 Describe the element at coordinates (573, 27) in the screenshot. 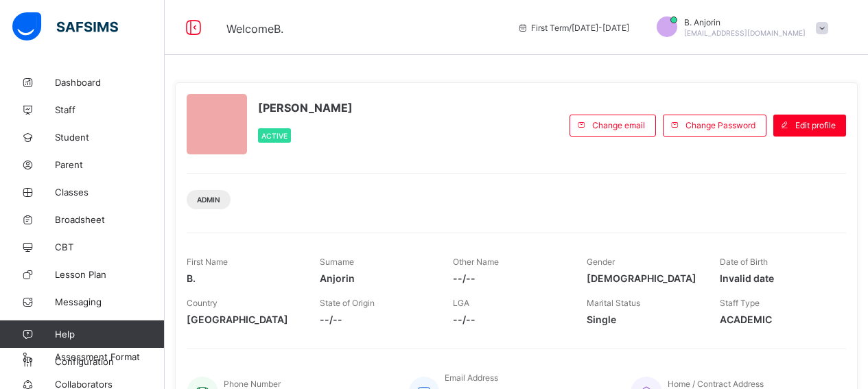

I see `span: session/term information` at that location.